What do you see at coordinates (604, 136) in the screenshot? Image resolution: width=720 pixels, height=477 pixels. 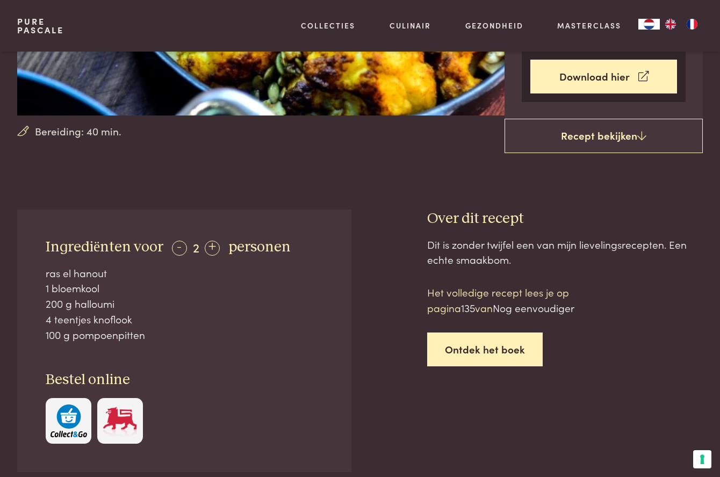 I see `a: Recept bekijken` at bounding box center [604, 136].